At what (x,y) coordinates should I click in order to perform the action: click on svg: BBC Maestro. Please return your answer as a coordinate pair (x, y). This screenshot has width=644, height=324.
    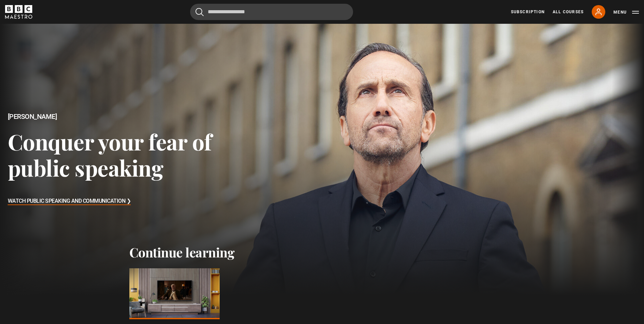
    Looking at the image, I should click on (19, 12).